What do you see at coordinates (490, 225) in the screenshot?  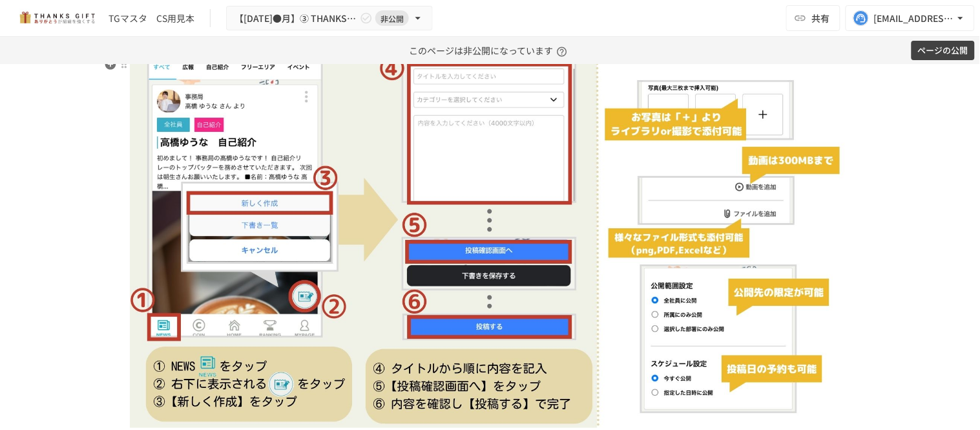 I see `img: SvCuo3XD5sXTlKJNIHyJFvzl9FD4IRAM2TGKTARsn9P` at bounding box center [490, 225].